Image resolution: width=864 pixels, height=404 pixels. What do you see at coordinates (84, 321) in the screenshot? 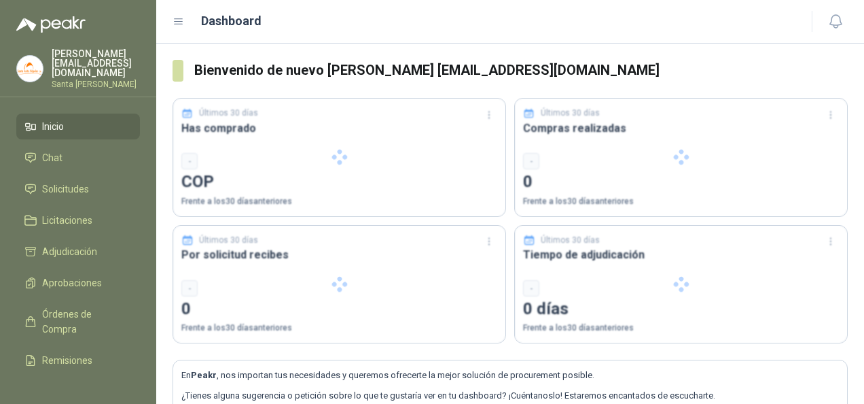
I see `span: Órdenes de Compra` at bounding box center [84, 321].